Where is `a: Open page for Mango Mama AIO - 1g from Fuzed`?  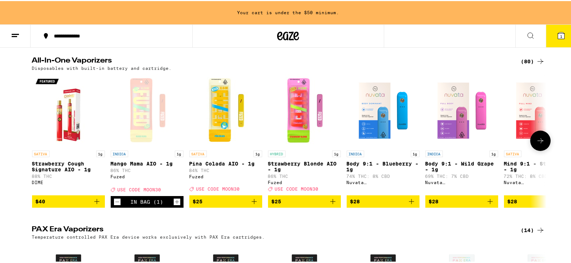
a: Open page for Mango Mama AIO - 1g from Fuzed is located at coordinates (147, 134).